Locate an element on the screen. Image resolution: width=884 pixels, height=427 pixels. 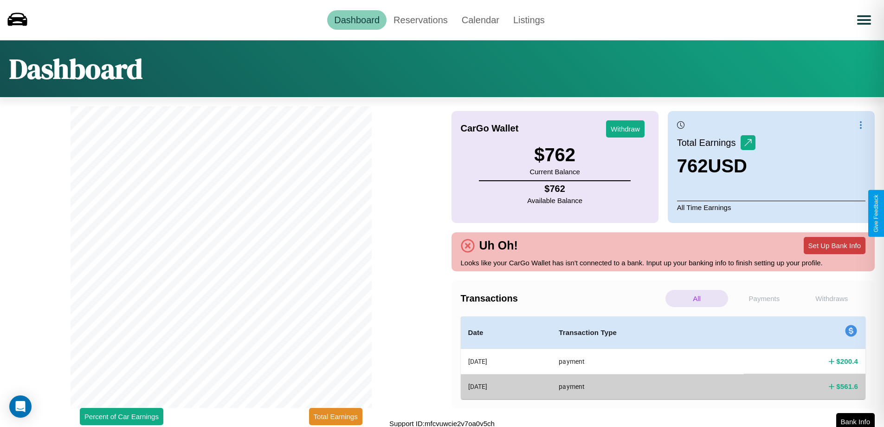
p: All Time Earnings is located at coordinates (772, 207).